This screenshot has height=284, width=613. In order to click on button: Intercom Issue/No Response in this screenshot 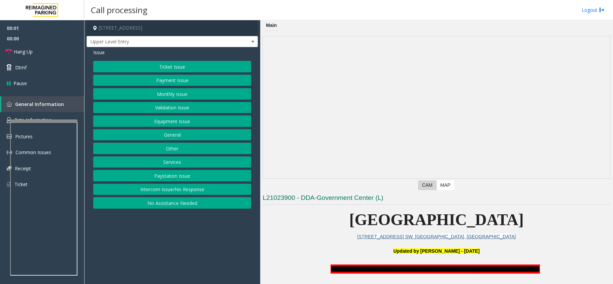, I will do `click(172, 189)`.